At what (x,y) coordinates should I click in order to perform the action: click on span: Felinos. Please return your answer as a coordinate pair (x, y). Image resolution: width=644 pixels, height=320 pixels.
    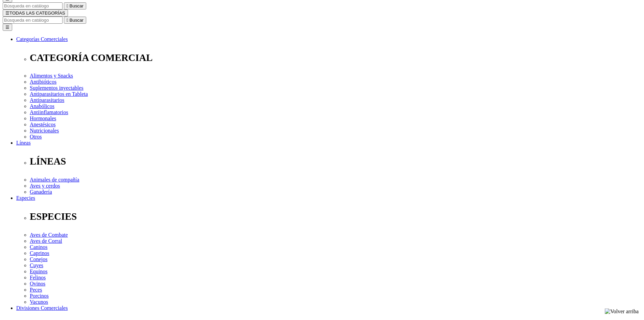
    Looking at the image, I should click on (38, 278).